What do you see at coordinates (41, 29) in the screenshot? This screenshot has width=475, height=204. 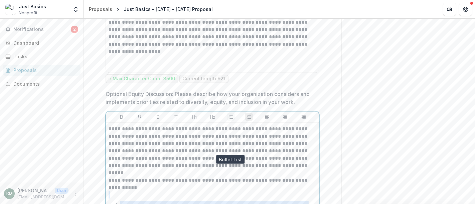 I see `button: Notifications2` at bounding box center [41, 29].